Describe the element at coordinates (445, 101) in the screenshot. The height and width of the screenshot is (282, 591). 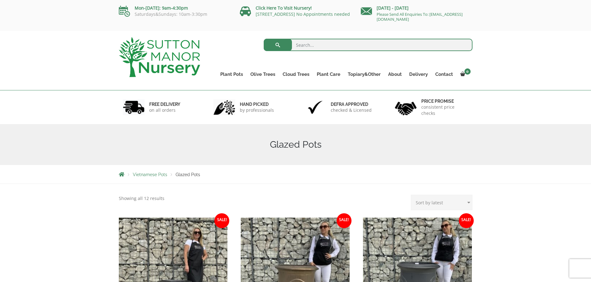
I see `h6: Price promise` at that location.